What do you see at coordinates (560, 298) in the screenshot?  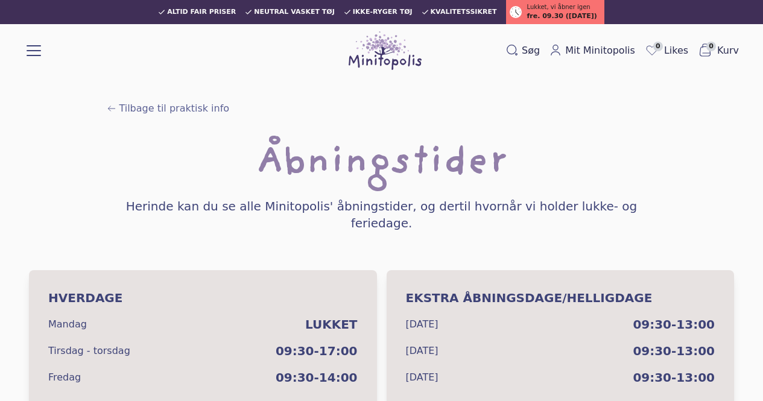 I see `h4: Ekstra Åbningsdage/Helligdage` at bounding box center [560, 298].